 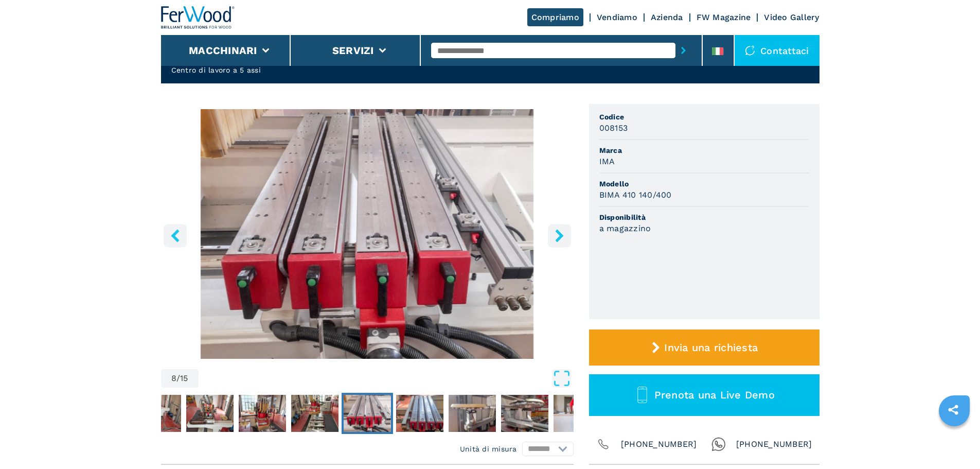 I want to click on a: Compriamo, so click(x=555, y=17).